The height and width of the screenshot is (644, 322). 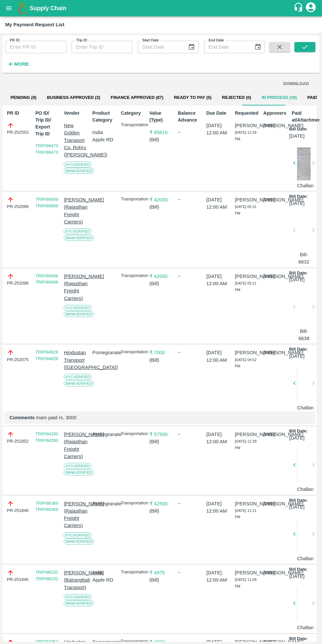 I want to click on p: Value (Type), so click(x=161, y=117).